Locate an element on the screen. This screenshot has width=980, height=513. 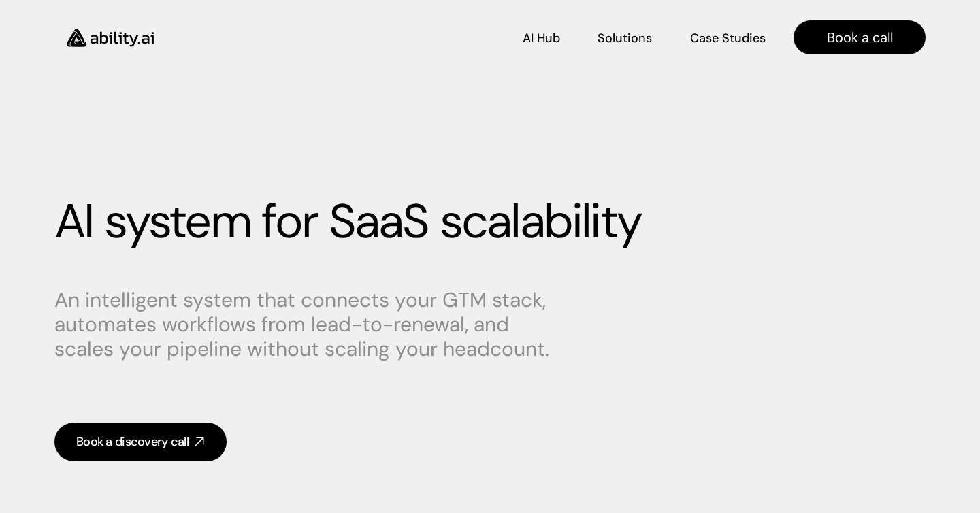
p: Book a call is located at coordinates (860, 38).